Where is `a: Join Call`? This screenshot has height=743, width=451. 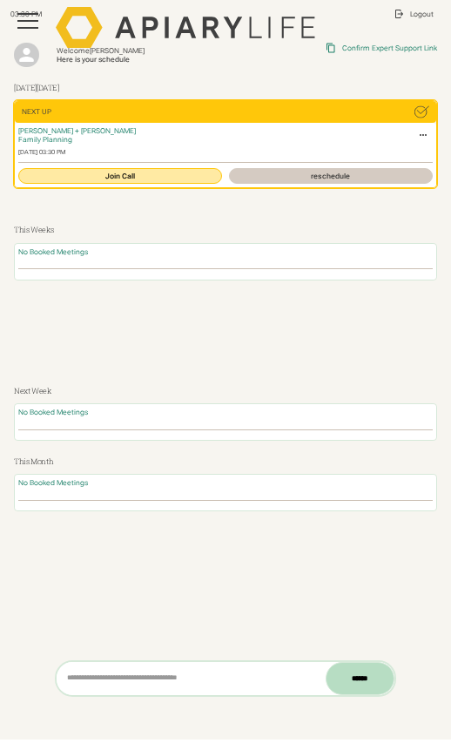
a: Join Call is located at coordinates (120, 176).